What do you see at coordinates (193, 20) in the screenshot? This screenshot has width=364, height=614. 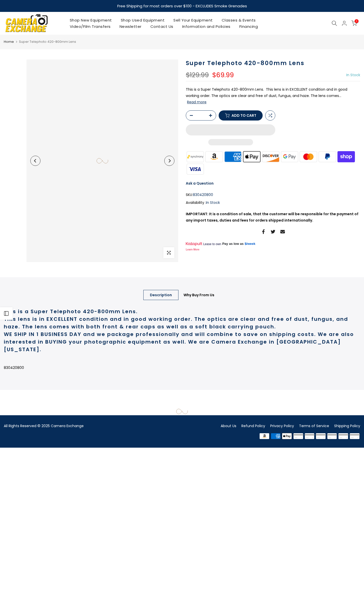 I see `a: Sell Your Equipment` at bounding box center [193, 20].